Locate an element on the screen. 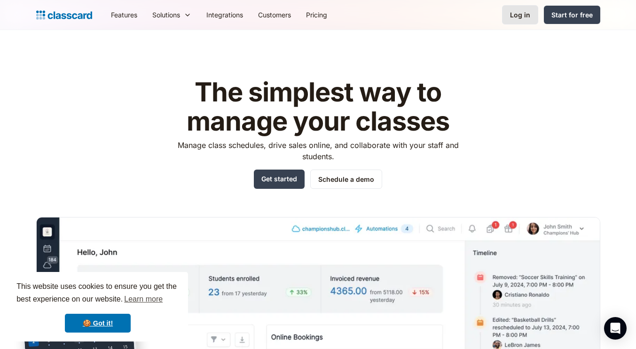 The width and height of the screenshot is (636, 349). a: Log in is located at coordinates (520, 15).